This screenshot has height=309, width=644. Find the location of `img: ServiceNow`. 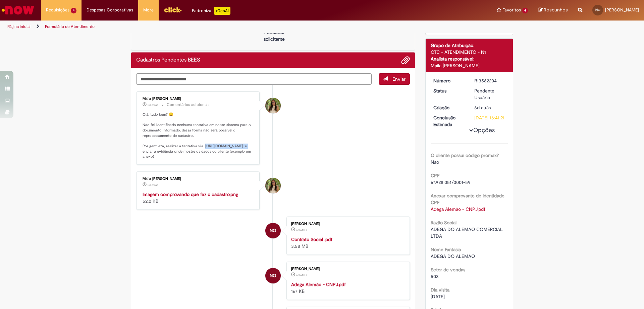

img: ServiceNow is located at coordinates (18, 10).